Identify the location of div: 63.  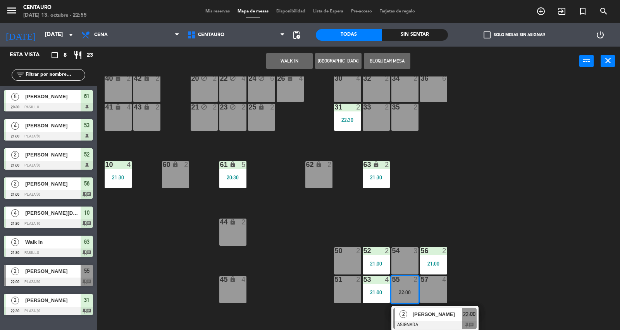
(364, 164).